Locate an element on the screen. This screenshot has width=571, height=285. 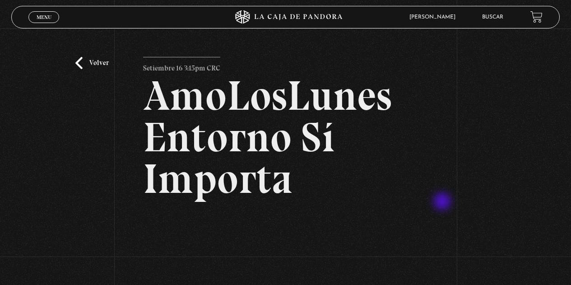
h2: AmoLosLunes Entorno Sí Importa is located at coordinates (285, 137).